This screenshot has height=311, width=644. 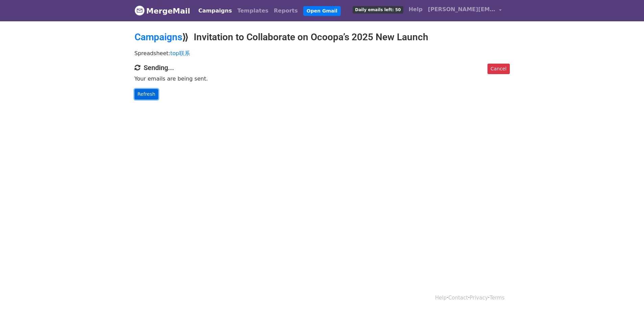 I want to click on h4: Sending..., so click(x=322, y=68).